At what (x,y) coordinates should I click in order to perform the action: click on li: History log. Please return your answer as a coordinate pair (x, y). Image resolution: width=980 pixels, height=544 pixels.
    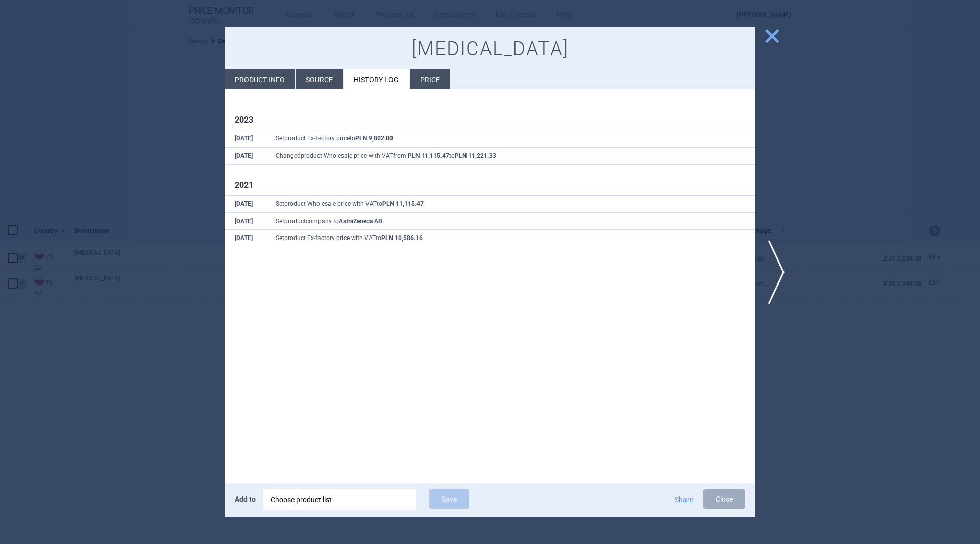
    Looking at the image, I should click on (376, 79).